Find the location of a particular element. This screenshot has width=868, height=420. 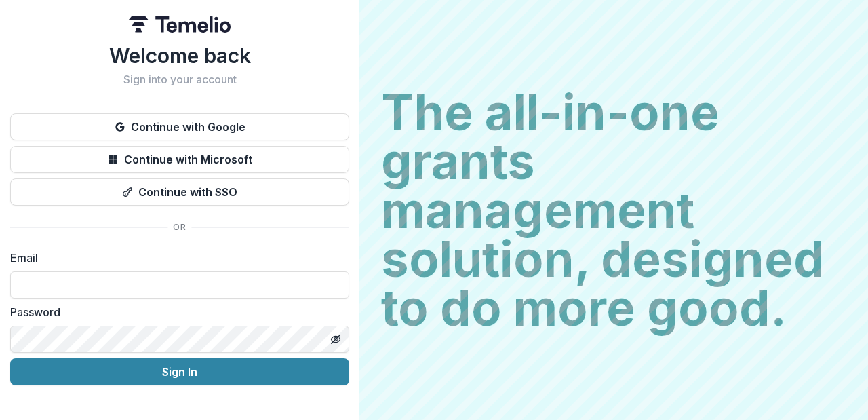

img: Temelio is located at coordinates (180, 25).